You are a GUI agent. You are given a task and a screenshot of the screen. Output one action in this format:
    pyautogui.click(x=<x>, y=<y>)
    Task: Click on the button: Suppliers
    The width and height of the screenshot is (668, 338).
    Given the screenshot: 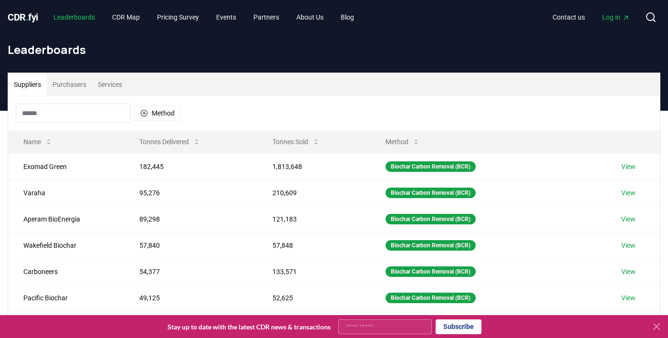 What is the action you would take?
    pyautogui.click(x=27, y=84)
    